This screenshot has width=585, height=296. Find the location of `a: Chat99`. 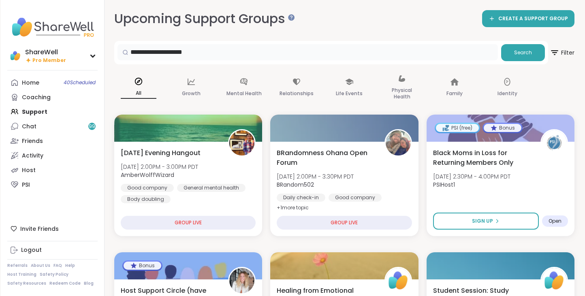

a: Chat99 is located at coordinates (52, 126).